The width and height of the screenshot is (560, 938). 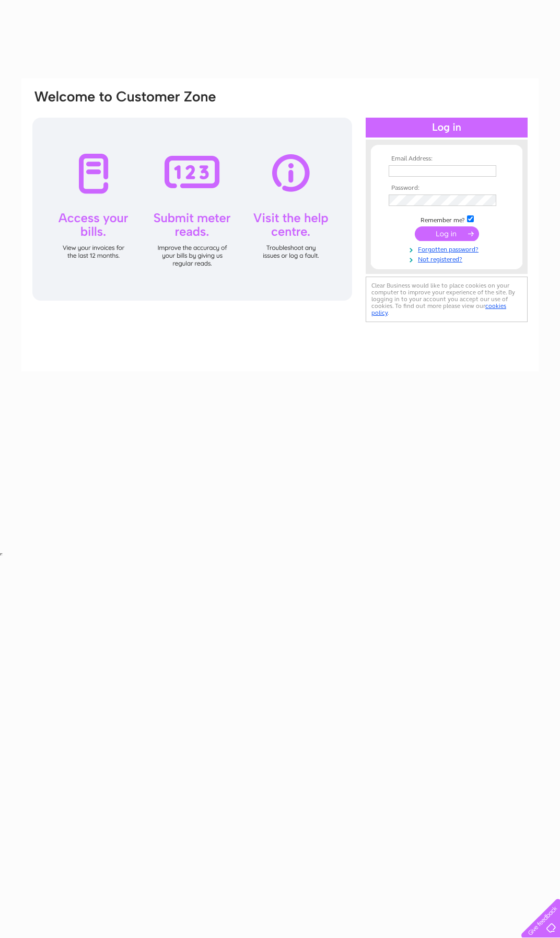 What do you see at coordinates (447, 159) in the screenshot?
I see `th: Email Address:` at bounding box center [447, 159].